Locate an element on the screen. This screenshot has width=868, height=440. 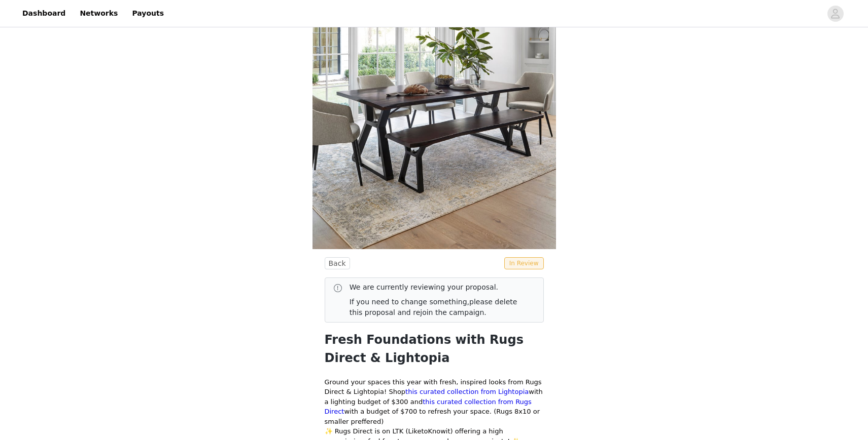
a: Dashboard is located at coordinates (44, 13).